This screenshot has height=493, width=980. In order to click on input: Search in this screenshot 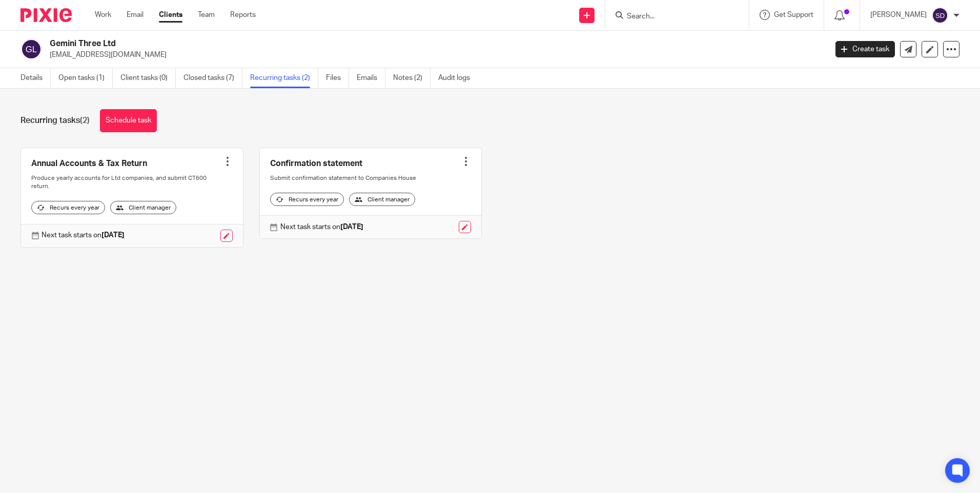, I will do `click(672, 17)`.